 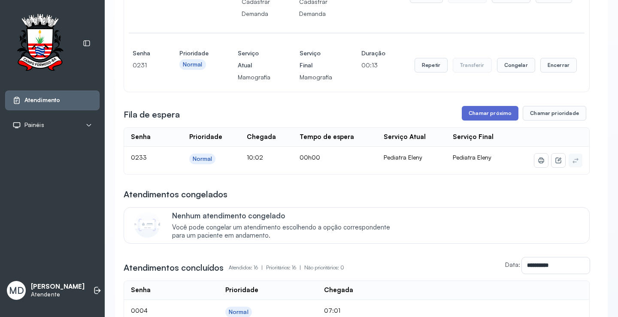 What do you see at coordinates (404, 137) in the screenshot?
I see `div: Serviço Atual` at bounding box center [404, 137].